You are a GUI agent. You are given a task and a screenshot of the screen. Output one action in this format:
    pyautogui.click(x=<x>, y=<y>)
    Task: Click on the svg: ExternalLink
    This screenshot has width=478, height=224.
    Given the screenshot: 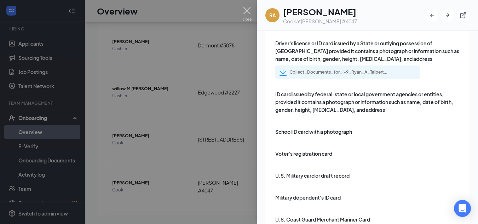 What is the action you would take?
    pyautogui.click(x=463, y=15)
    